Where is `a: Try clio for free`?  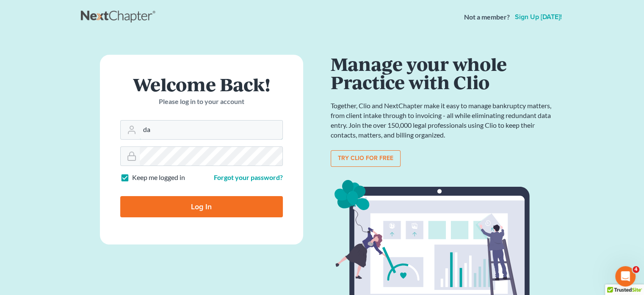 a: Try clio for free is located at coordinates (365, 159).